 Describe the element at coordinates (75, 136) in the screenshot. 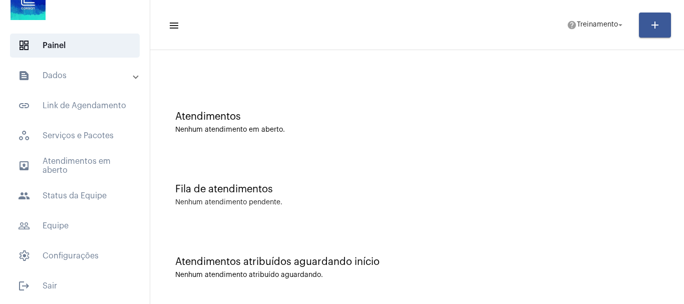

I see `span: Serviços e Pacotes` at that location.